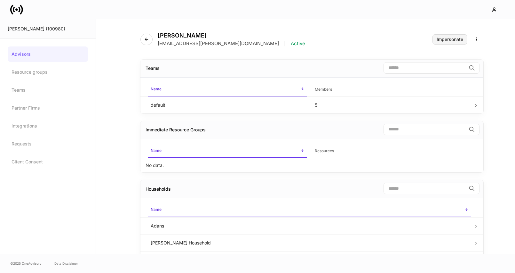 The height and width of the screenshot is (273, 515). Describe the element at coordinates (323, 89) in the screenshot. I see `h6: Members` at that location.